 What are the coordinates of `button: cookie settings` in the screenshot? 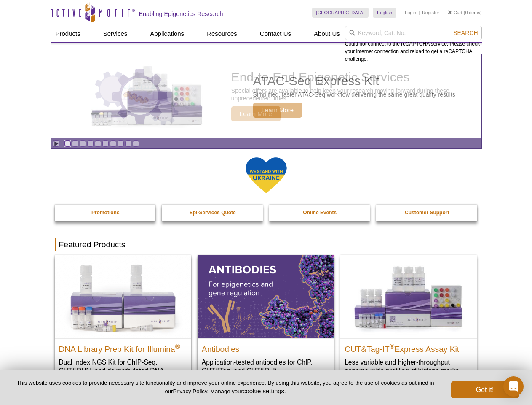 It's located at (263, 391).